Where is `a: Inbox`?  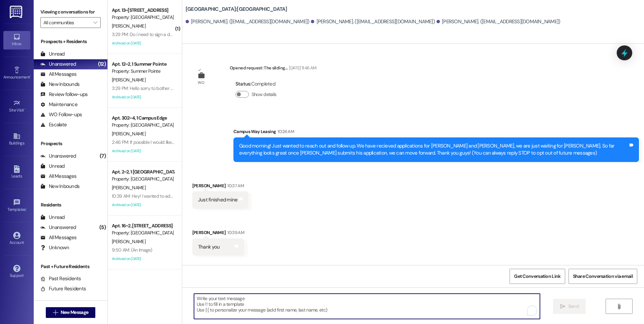
a: Inbox is located at coordinates (17, 40).